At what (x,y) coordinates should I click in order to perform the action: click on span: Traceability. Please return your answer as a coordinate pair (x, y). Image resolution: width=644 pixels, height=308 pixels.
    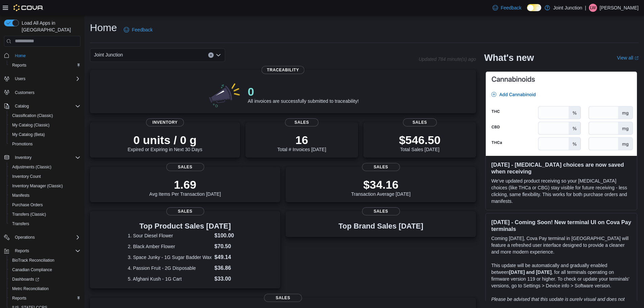
    Looking at the image, I should click on (283, 70).